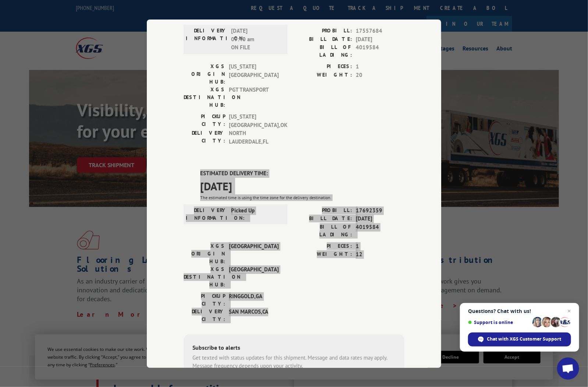  Describe the element at coordinates (253, 316) in the screenshot. I see `span: SAN MARCOS , CA` at that location.